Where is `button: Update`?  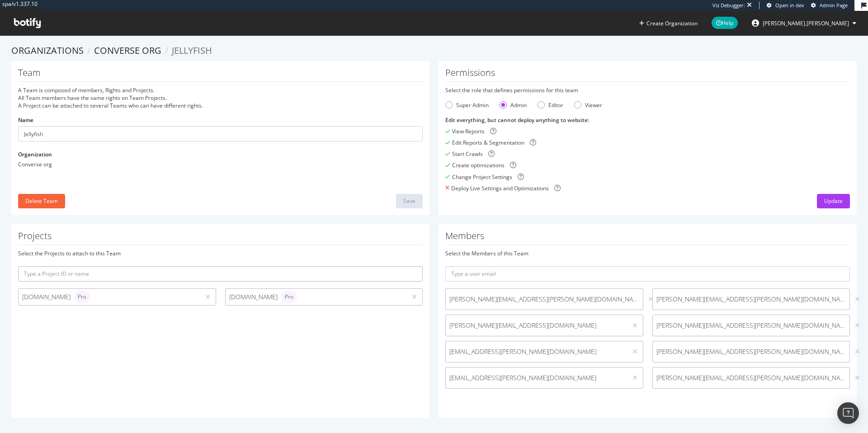 button: Update is located at coordinates (833, 201).